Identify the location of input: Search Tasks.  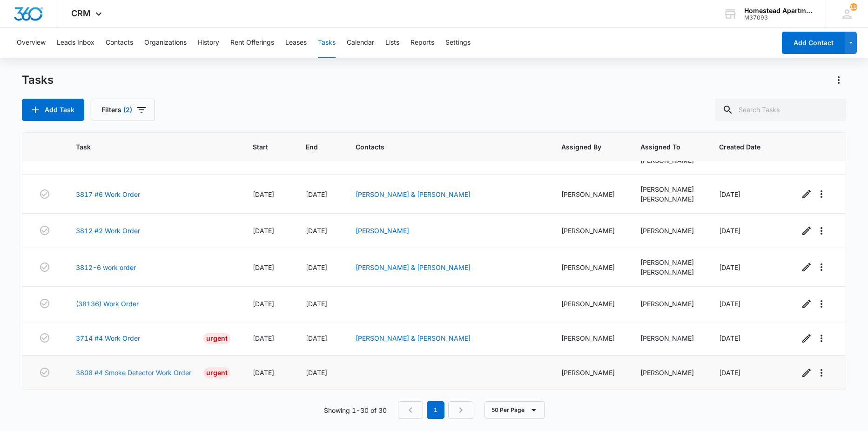
(780, 109).